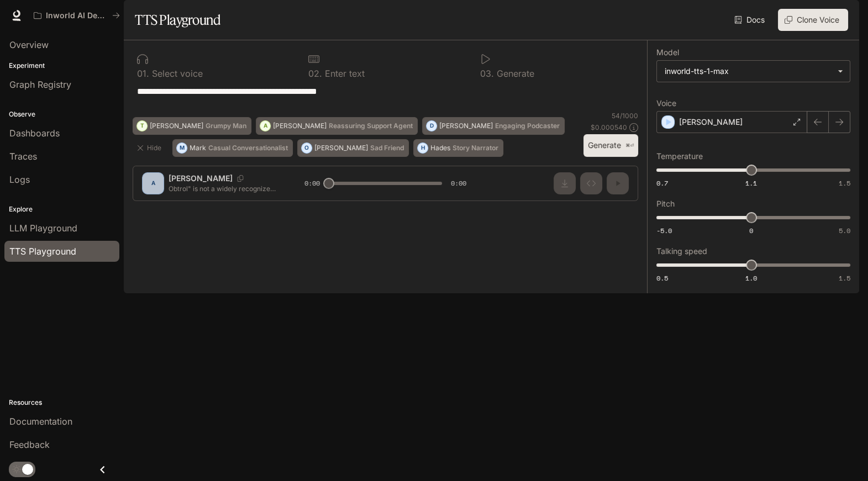 The width and height of the screenshot is (868, 481). I want to click on p: Casual Conversationalist, so click(248, 148).